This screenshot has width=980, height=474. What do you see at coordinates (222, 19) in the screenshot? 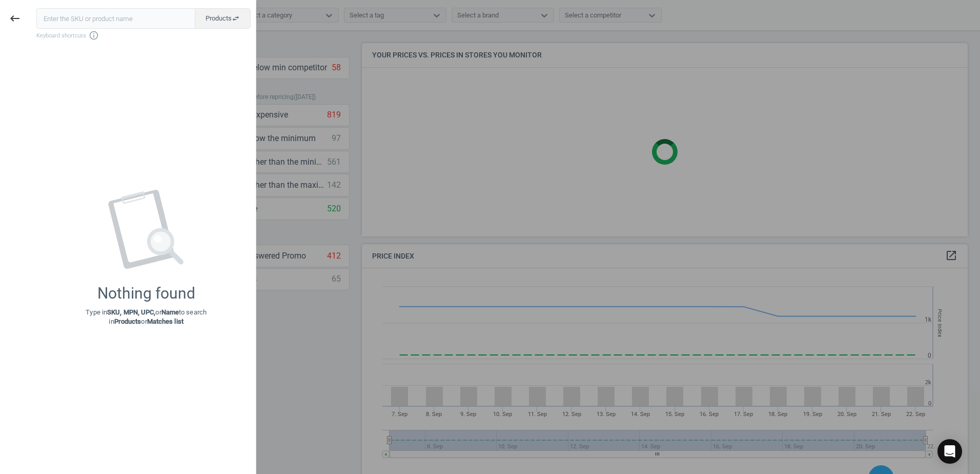
I see `button: Productsswap_horiz` at bounding box center [222, 19].